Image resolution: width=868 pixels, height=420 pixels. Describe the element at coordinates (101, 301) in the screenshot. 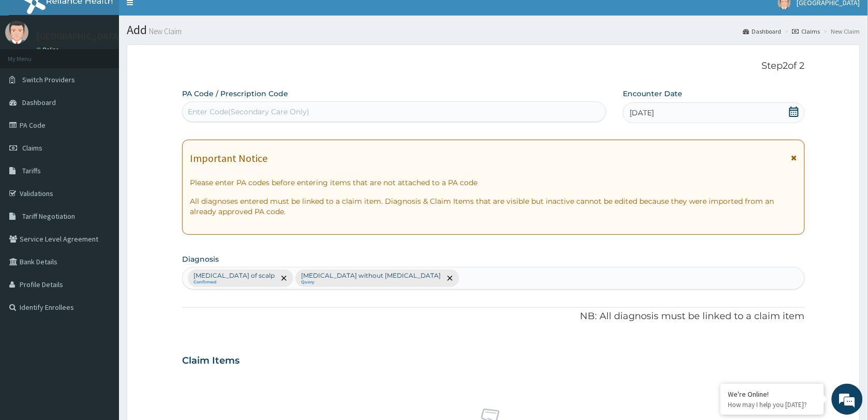

I see `textarea: Type your message and hit 'Enter'` at that location.